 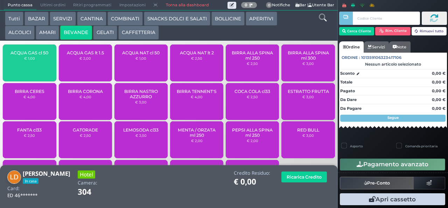 What do you see at coordinates (351, 108) in the screenshot?
I see `strong: Da Pagare` at bounding box center [351, 108].